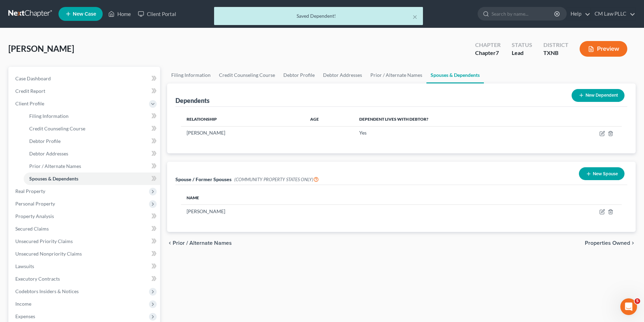 The image size is (644, 322). Describe the element at coordinates (49, 153) in the screenshot. I see `span: Debtor Addresses` at that location.